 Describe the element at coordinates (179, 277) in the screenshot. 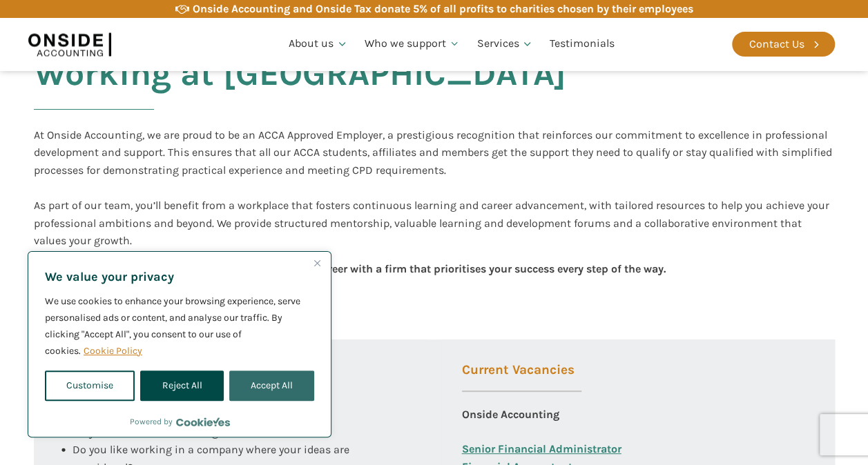

I see `p: We value your privacy` at that location.